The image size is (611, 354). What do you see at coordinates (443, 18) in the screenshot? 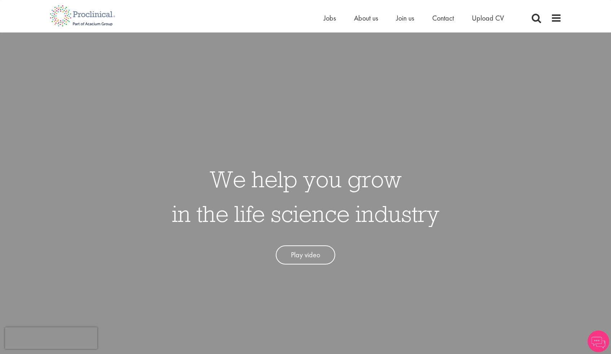
I see `a: Contact` at bounding box center [443, 18].